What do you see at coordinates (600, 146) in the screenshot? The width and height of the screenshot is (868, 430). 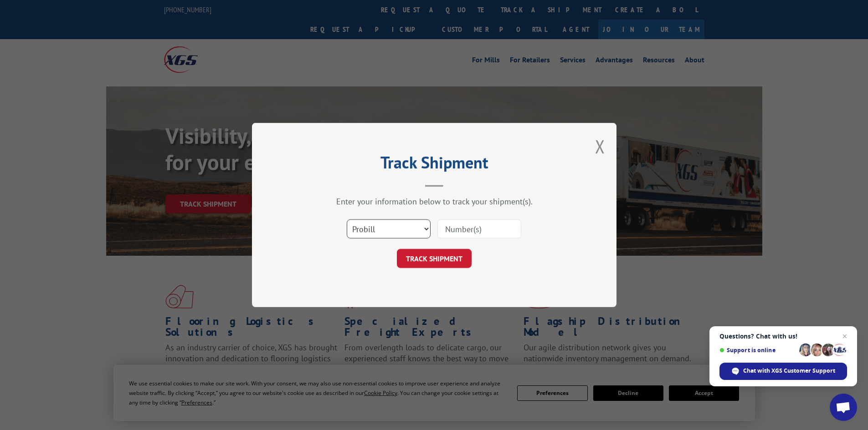 I see `button: Close modal` at bounding box center [600, 146].